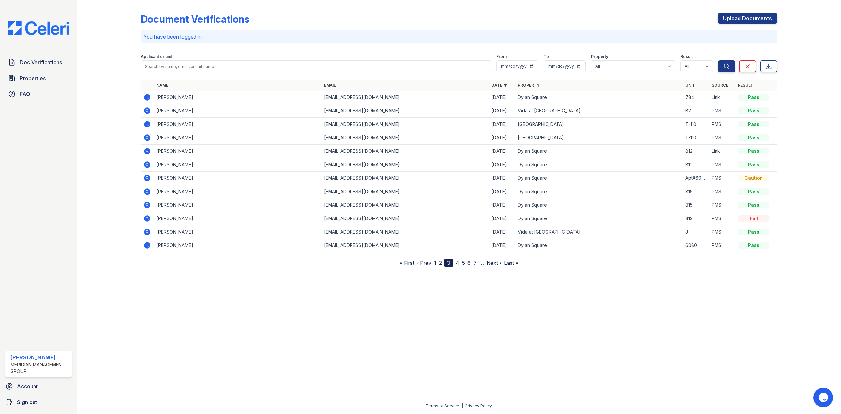 This screenshot has height=414, width=841. I want to click on span: Doc Verifications, so click(41, 62).